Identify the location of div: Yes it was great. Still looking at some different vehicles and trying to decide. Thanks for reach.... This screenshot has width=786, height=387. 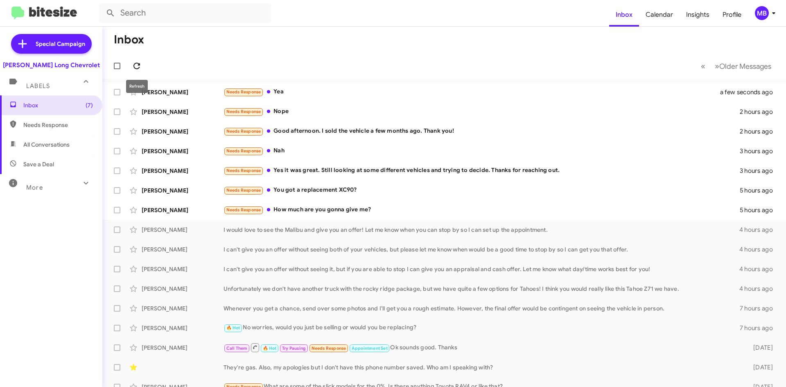
(481, 170).